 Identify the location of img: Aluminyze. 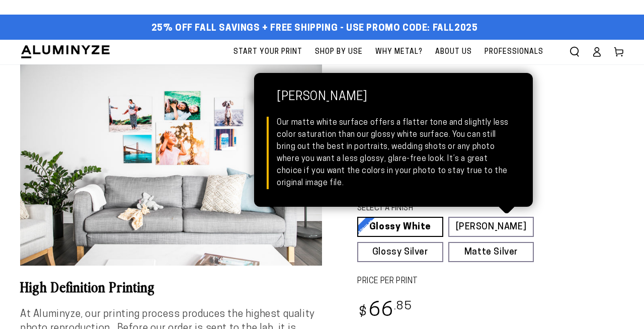
(65, 52).